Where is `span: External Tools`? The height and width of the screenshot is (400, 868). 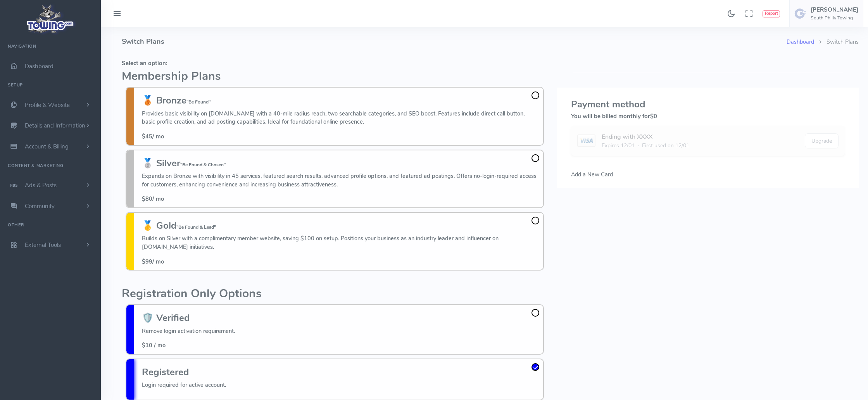
span: External Tools is located at coordinates (42, 245).